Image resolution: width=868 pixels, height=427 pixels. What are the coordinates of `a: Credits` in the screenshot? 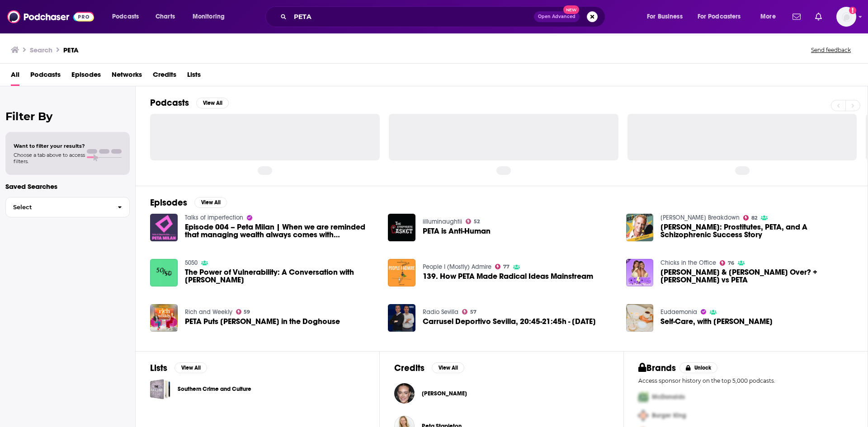 It's located at (164, 76).